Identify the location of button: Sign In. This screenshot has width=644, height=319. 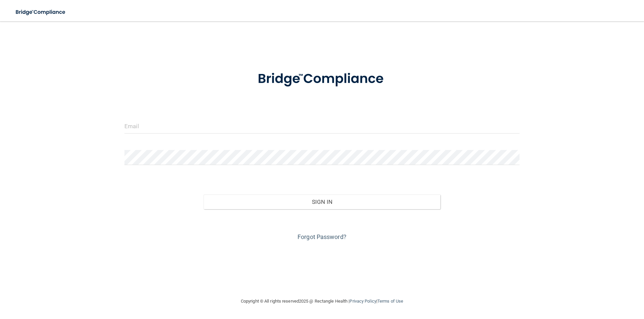
(322, 202).